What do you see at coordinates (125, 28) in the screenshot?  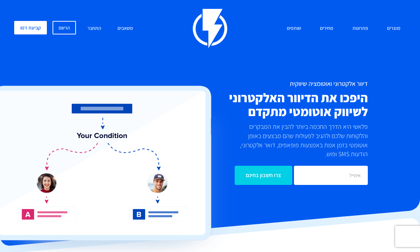 I see `a: משאבים` at bounding box center [125, 28].